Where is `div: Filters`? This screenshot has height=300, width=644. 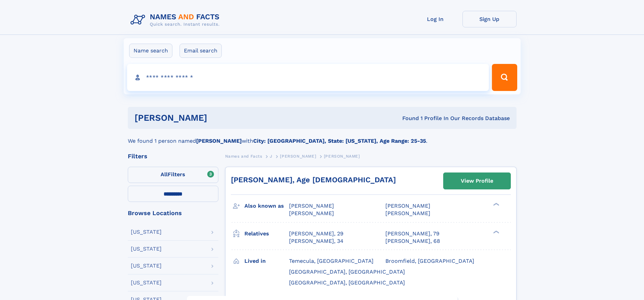 div: Filters is located at coordinates (173, 156).